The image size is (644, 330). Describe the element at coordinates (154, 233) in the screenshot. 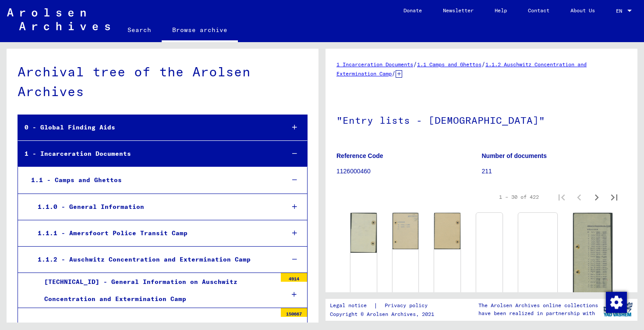

I see `div: 1.1.1 - Amersfoort Police Transit Camp` at that location.